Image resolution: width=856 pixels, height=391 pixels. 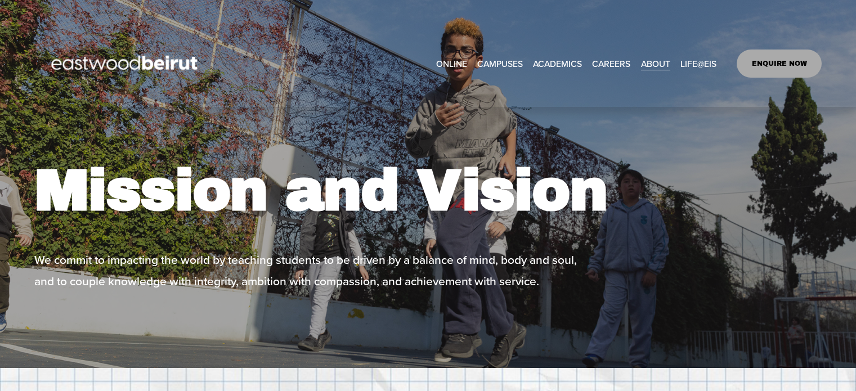 I want to click on span: ACADEMICS, so click(x=557, y=64).